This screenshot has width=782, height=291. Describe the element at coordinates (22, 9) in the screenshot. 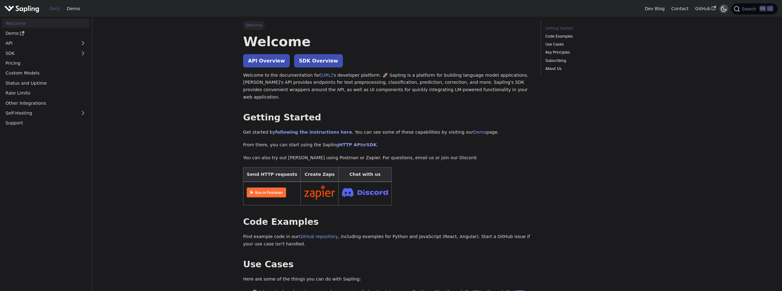

I see `img: Sapling.ai` at that location.